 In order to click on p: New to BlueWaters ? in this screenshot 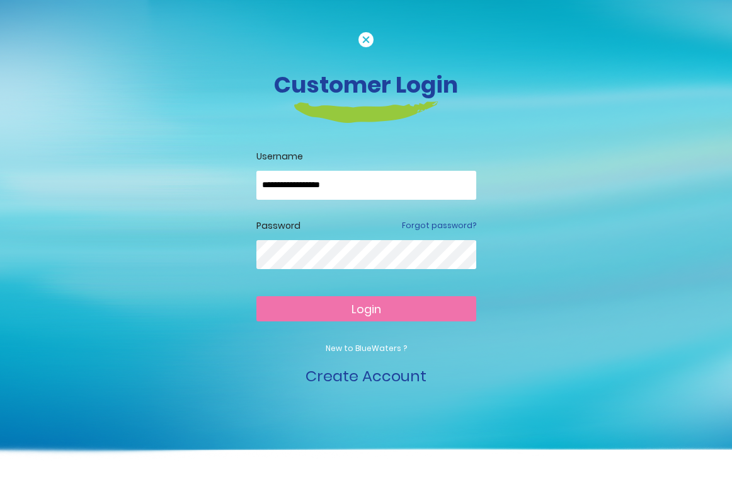, I will do `click(366, 348)`.